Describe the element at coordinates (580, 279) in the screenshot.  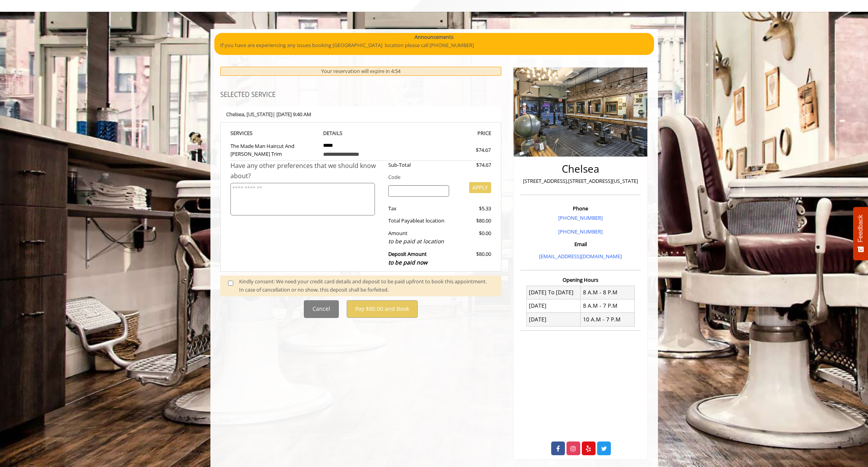
I see `h3: Opening Hours` at that location.